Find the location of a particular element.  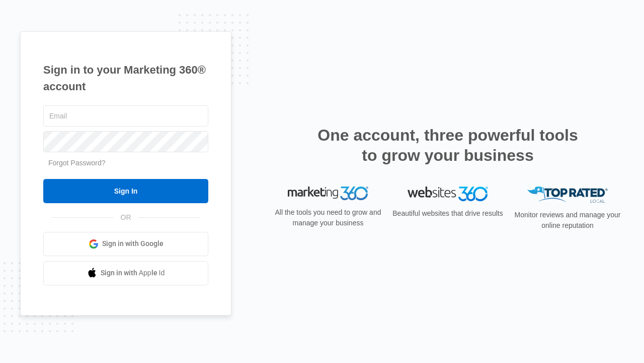

a: Forgot Password? is located at coordinates (77, 163).